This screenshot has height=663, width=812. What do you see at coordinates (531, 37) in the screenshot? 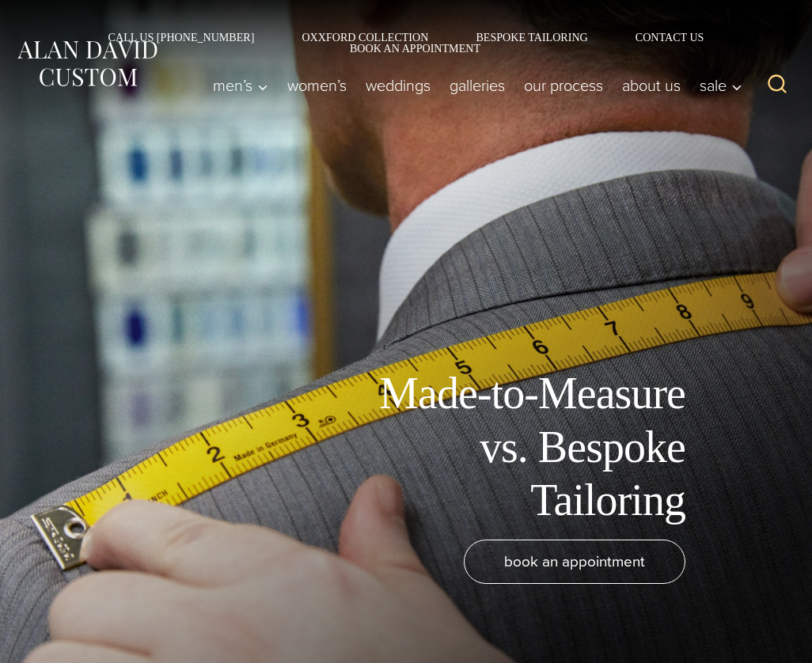
I see `a: Bespoke Tailoring` at bounding box center [531, 37].